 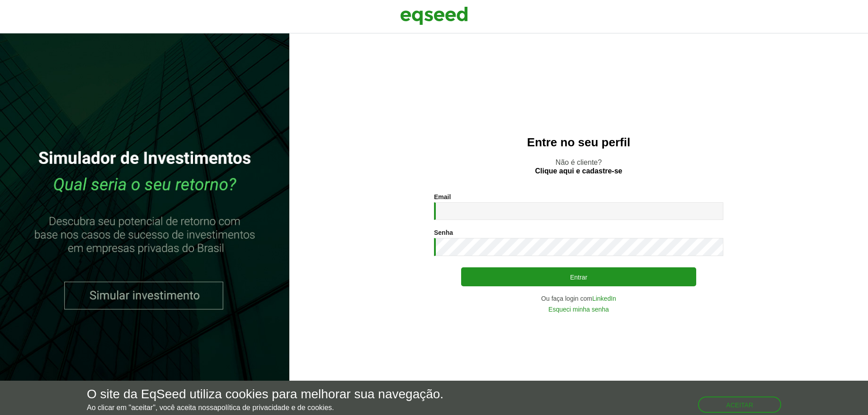 What do you see at coordinates (275, 408) in the screenshot?
I see `a: política de privacidade e de cookies` at bounding box center [275, 408].